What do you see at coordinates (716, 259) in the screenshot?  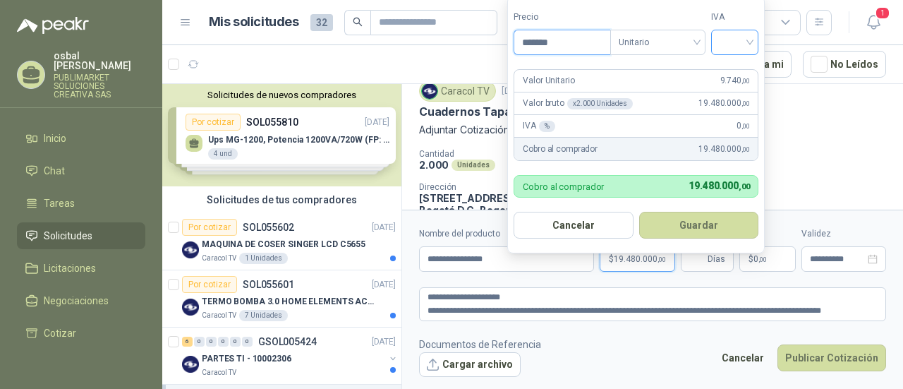 I see `span: Días` at bounding box center [716, 259].